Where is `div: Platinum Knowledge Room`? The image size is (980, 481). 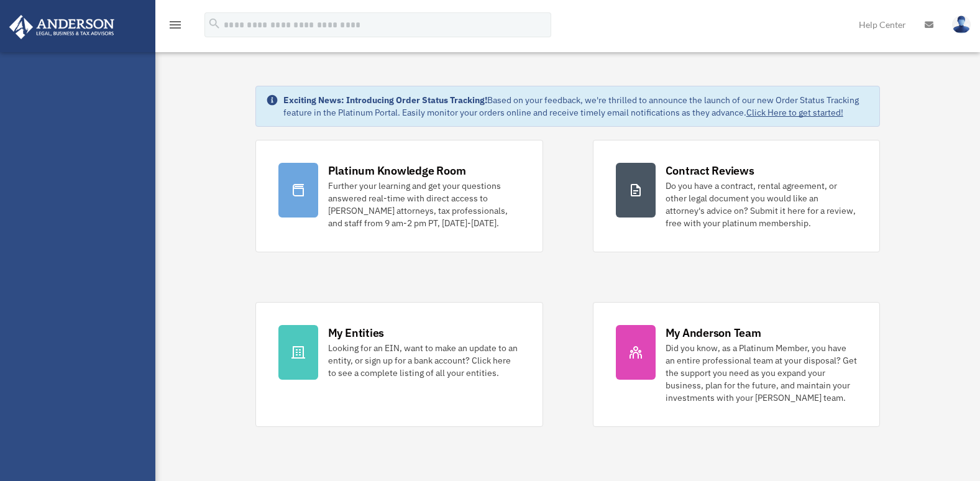
div: Platinum Knowledge Room is located at coordinates (397, 170).